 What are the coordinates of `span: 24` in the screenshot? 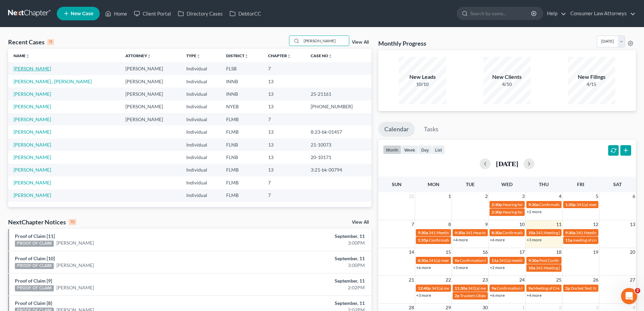 It's located at (522, 280).